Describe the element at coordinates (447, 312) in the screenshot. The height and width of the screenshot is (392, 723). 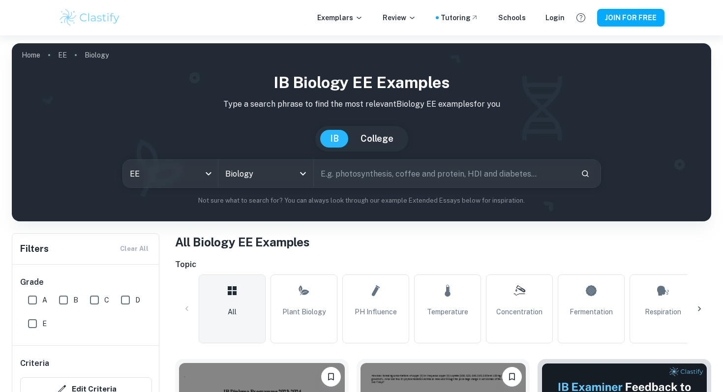
I see `span: Temperature` at that location.